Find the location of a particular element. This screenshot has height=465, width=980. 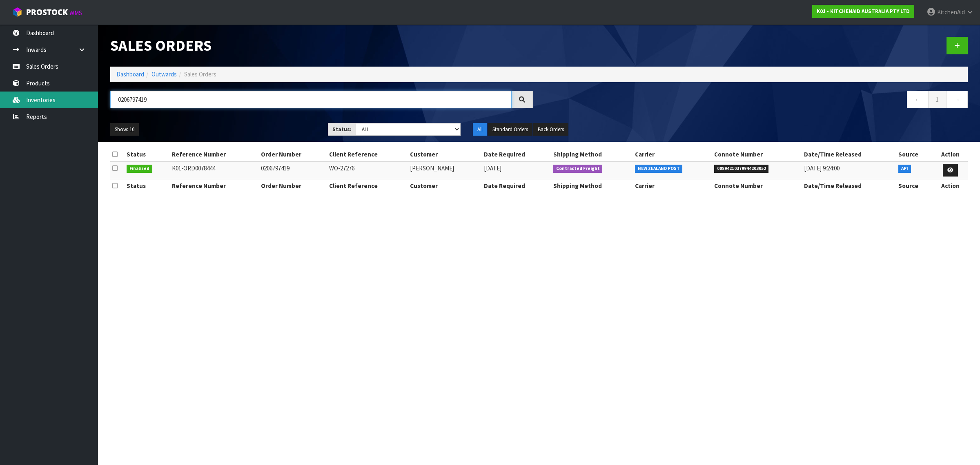

button: Standard Orders is located at coordinates (510, 129).